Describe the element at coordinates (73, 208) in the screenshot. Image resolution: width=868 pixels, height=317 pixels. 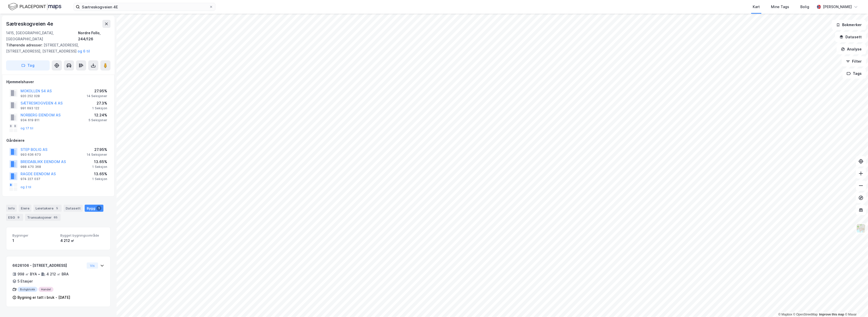
I see `div: Datasett` at that location.